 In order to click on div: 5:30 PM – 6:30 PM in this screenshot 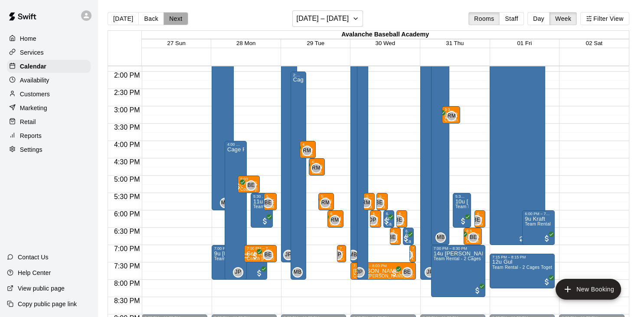, I will do `click(262, 196)`.